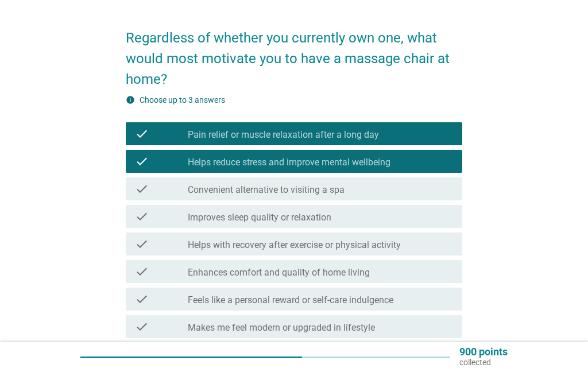 This screenshot has height=372, width=588. I want to click on label: Convenient alternative to visiting a spa, so click(266, 190).